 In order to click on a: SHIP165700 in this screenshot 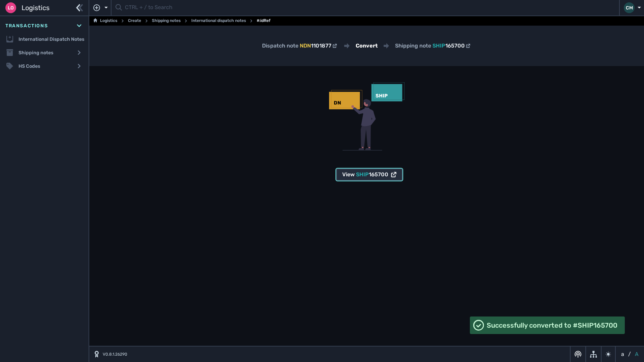, I will do `click(452, 46)`.